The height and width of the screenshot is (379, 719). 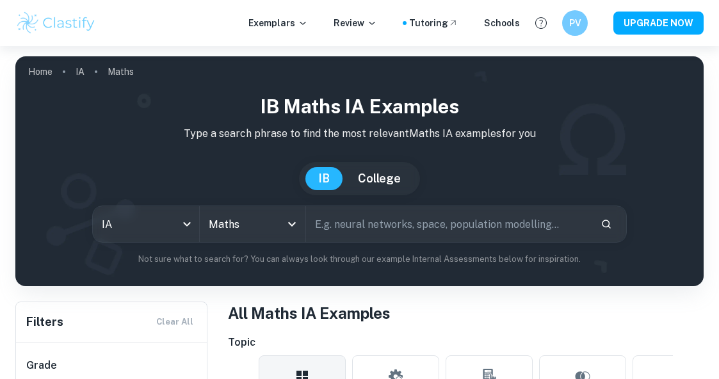 I want to click on p: Review, so click(x=355, y=23).